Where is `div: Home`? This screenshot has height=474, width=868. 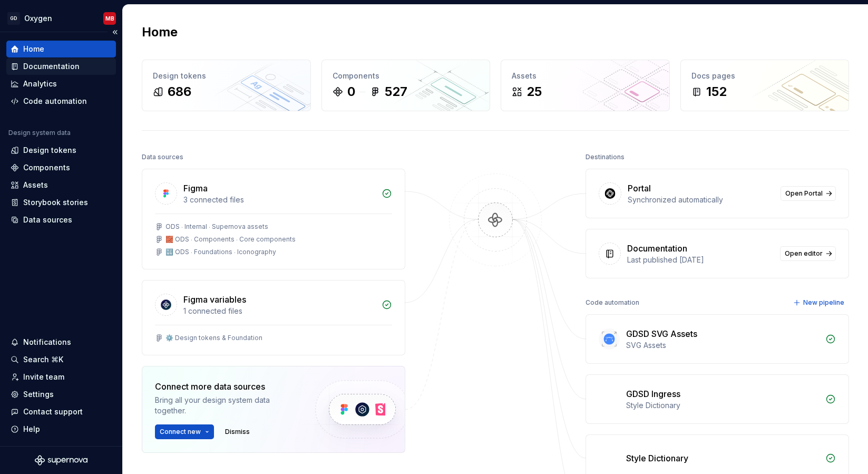
div: Home is located at coordinates (34, 49).